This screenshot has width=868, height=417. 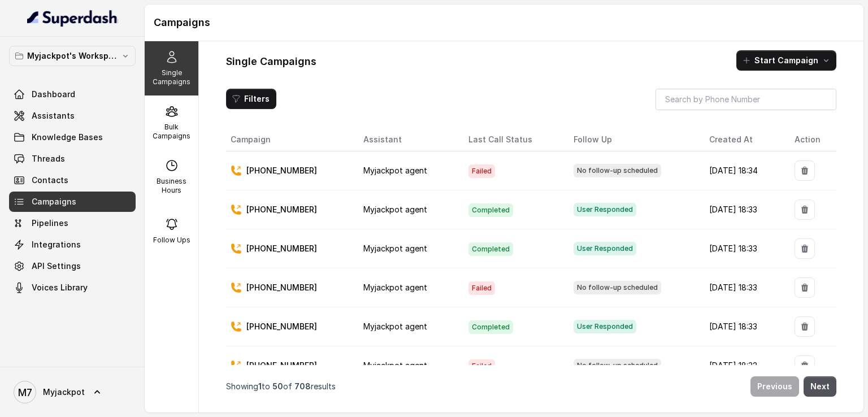 What do you see at coordinates (72, 287) in the screenshot?
I see `a: Voices Library` at bounding box center [72, 287].